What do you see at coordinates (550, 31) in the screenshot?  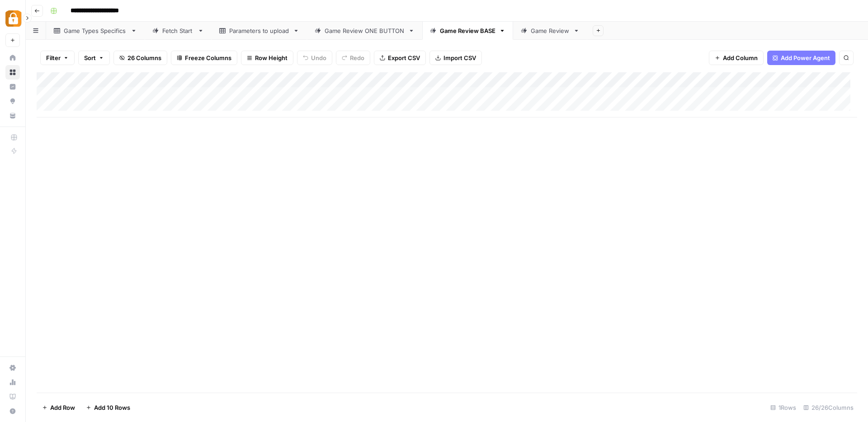 I see `div: Game Review` at bounding box center [550, 31].